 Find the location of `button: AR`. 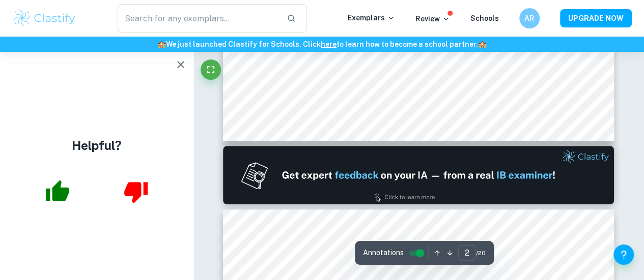

button: AR is located at coordinates (530, 18).